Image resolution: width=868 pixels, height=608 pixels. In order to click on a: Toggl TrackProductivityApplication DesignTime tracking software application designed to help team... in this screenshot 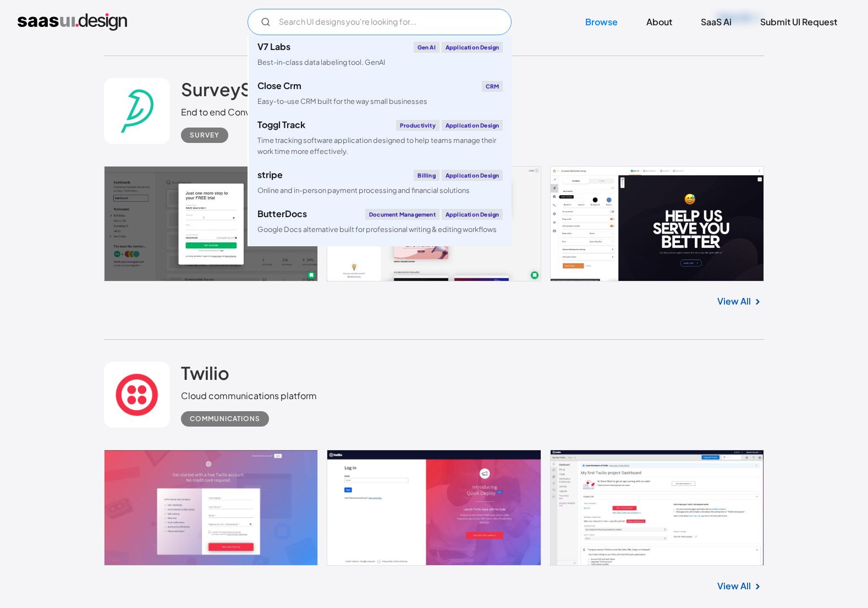, I will do `click(380, 138)`.